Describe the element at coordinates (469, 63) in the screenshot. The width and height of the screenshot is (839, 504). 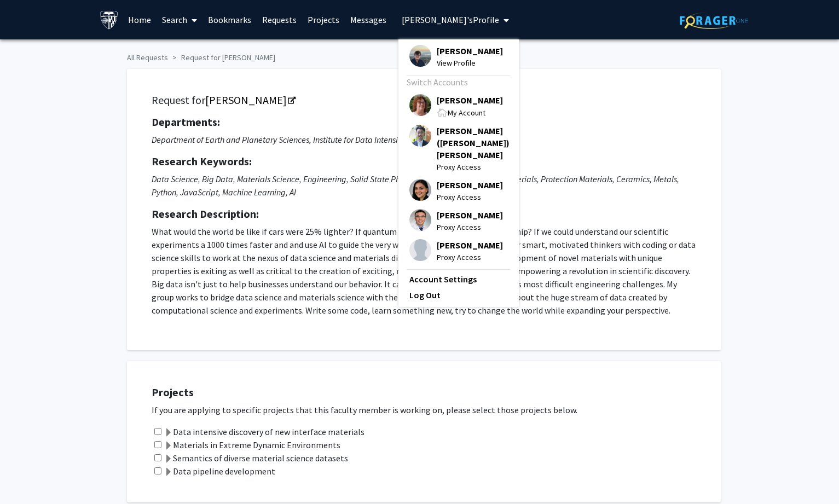
I see `span: View Profile` at that location.